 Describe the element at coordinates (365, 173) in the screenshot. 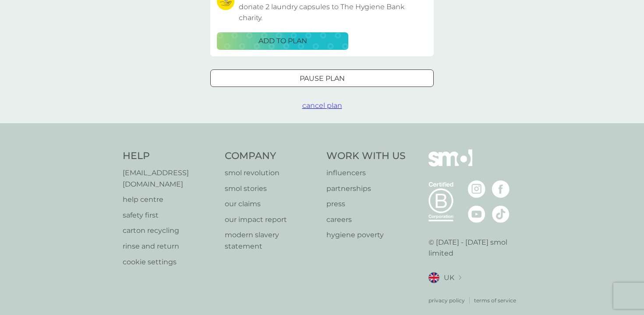

I see `p: influencers` at that location.